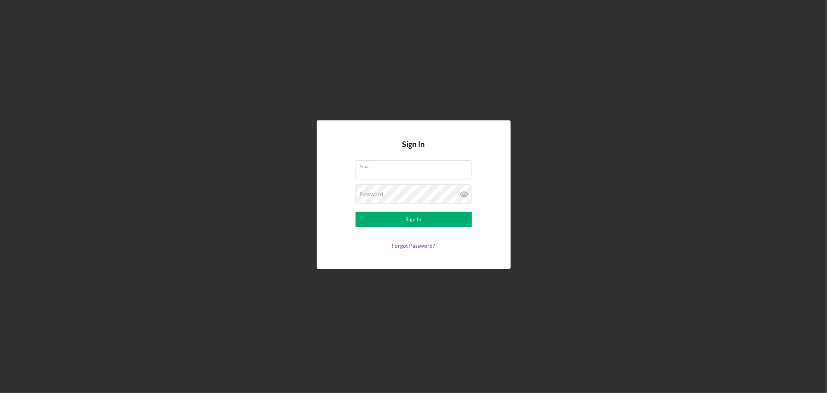 The height and width of the screenshot is (393, 827). What do you see at coordinates (416, 165) in the screenshot?
I see `label: Email` at bounding box center [416, 165].